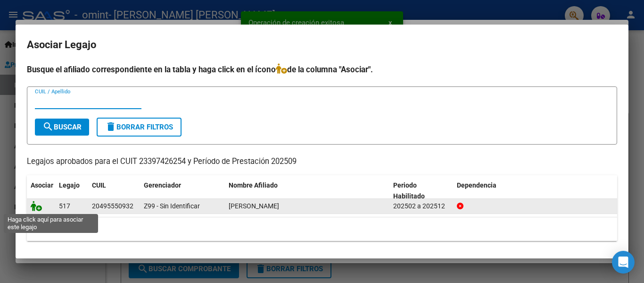 The width and height of the screenshot is (644, 283). What do you see at coordinates (139, 127) in the screenshot?
I see `span: Borrar Filtros` at bounding box center [139, 127].